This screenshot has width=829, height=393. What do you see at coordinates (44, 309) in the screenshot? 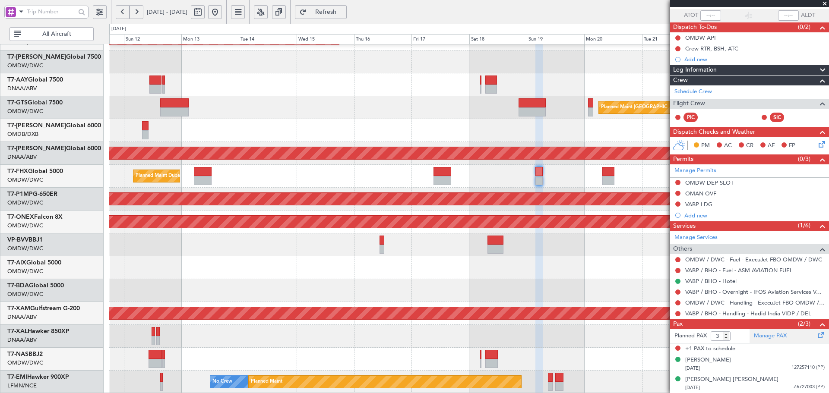
I see `a: T7-XAMGulfstream G-200` at bounding box center [44, 309].